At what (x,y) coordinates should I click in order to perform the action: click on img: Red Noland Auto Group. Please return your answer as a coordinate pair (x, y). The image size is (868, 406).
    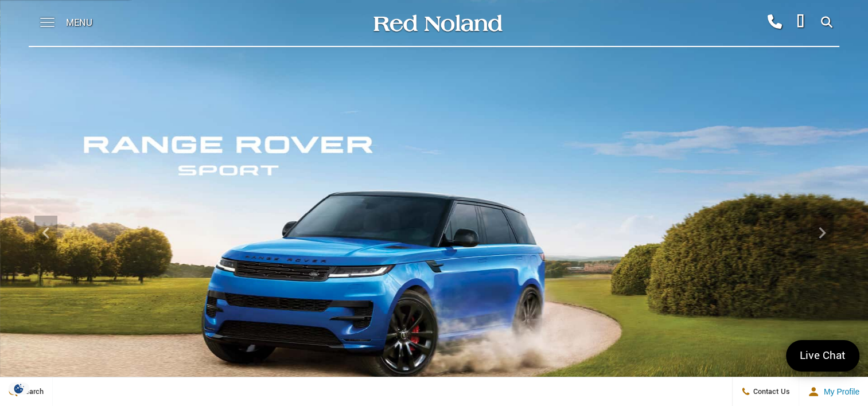
    Looking at the image, I should click on (437, 23).